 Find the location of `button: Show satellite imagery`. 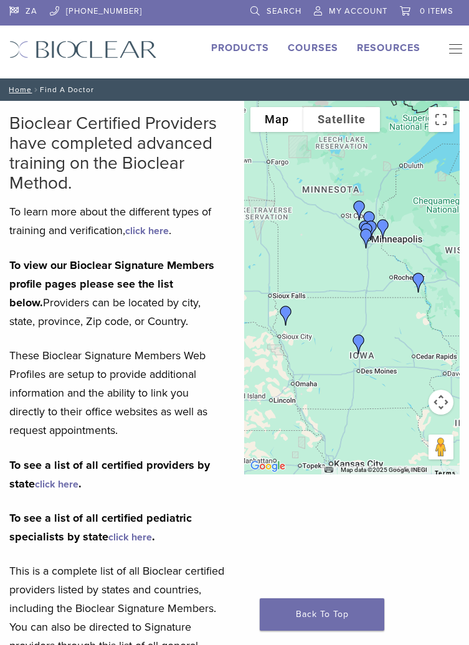

button: Show satellite imagery is located at coordinates (341, 120).